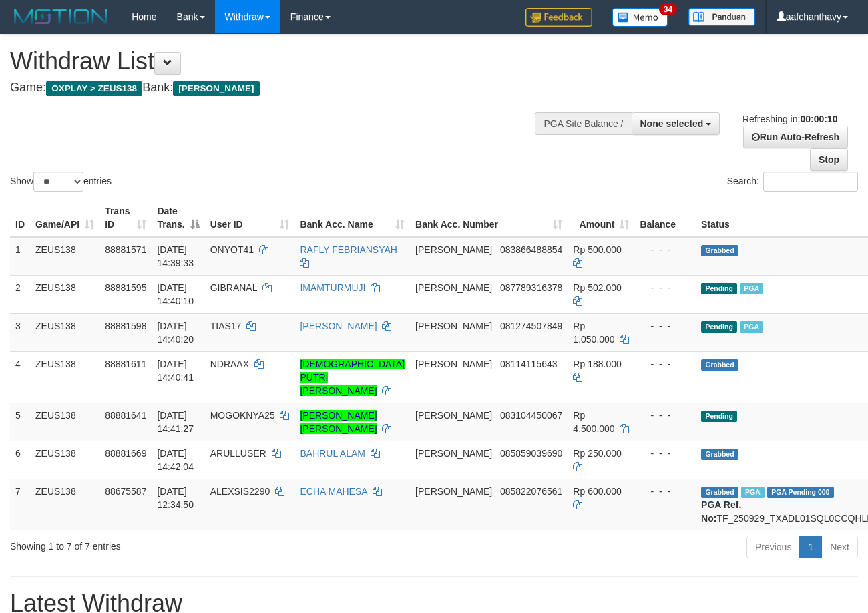 This screenshot has height=613, width=868. What do you see at coordinates (829, 160) in the screenshot?
I see `a: Stop` at bounding box center [829, 160].